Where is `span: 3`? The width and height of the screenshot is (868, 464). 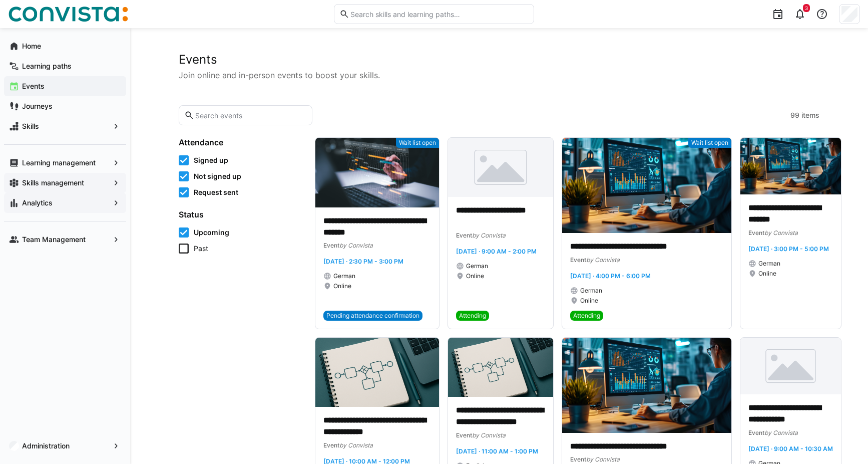
span: 3 is located at coordinates (807, 8).